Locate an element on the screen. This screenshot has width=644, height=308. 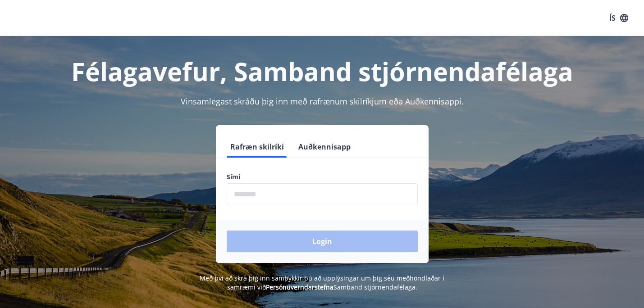
h1: Félagavefur, Samband stjórnendafélaga is located at coordinates (322, 71).